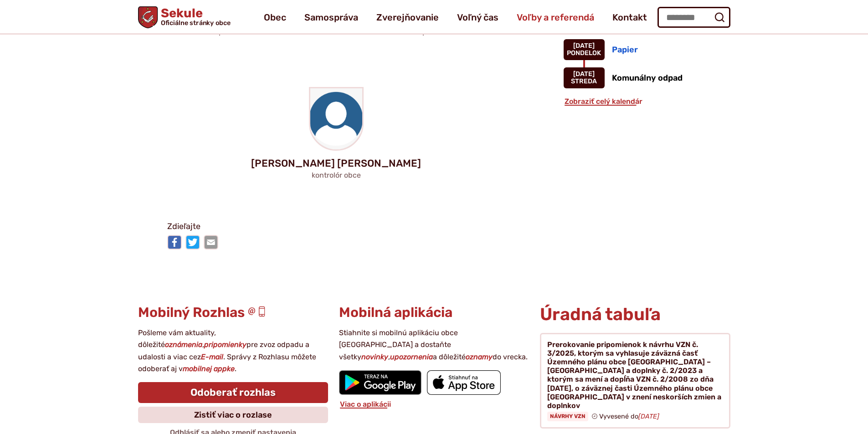  I want to click on img: Zdieľať na Twitteri, so click(193, 242).